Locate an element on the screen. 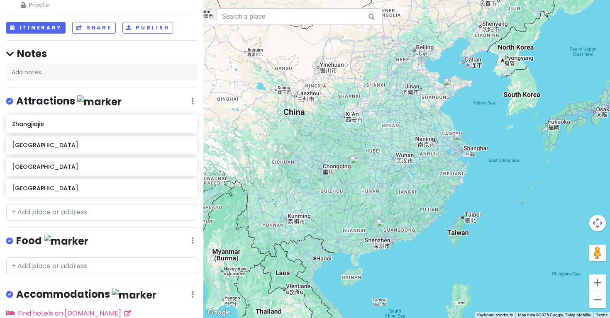 The width and height of the screenshot is (610, 318). h4: Notes is located at coordinates (102, 53).